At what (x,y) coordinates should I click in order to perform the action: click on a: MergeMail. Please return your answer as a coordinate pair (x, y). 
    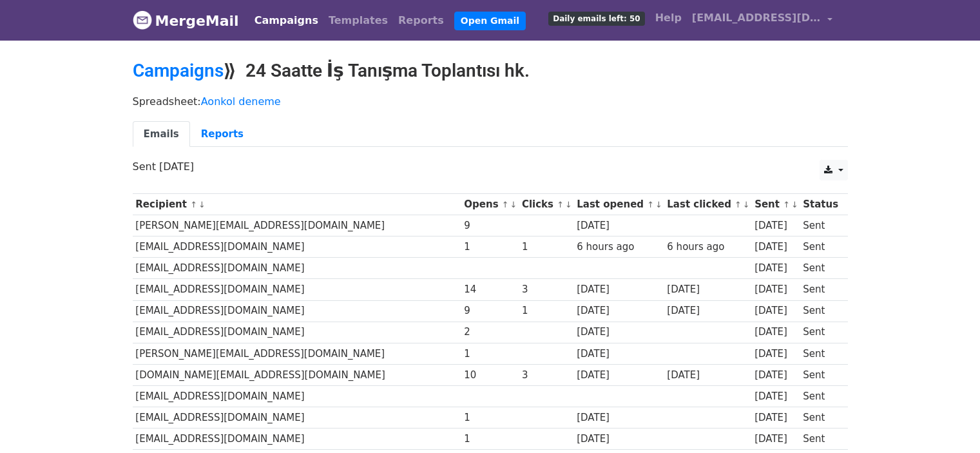
    Looking at the image, I should click on (186, 21).